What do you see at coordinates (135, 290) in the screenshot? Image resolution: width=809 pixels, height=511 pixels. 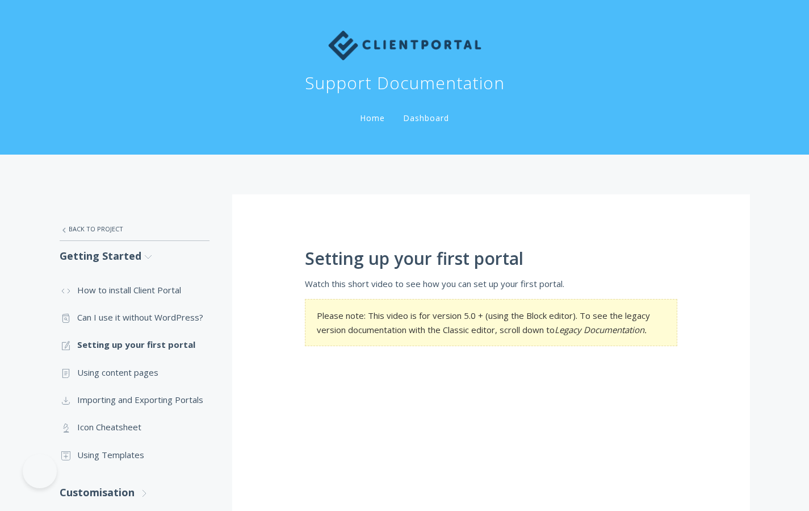 I see `a: How to install Client Portal` at bounding box center [135, 290].